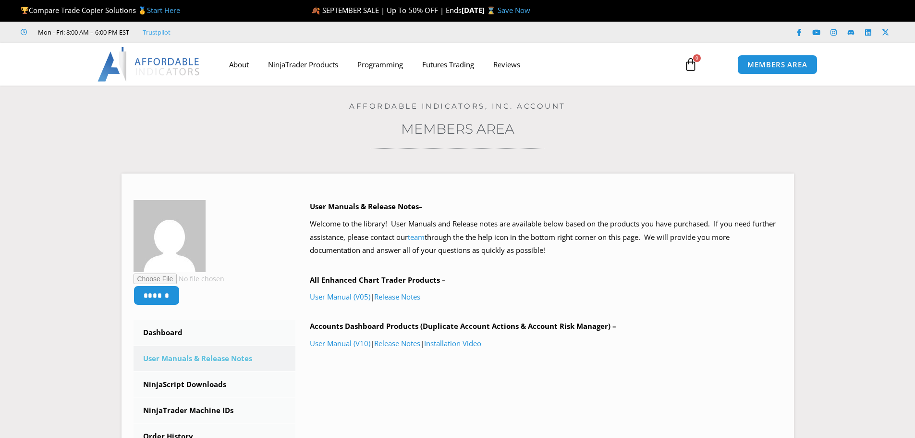  I want to click on a: Save Now, so click(514, 10).